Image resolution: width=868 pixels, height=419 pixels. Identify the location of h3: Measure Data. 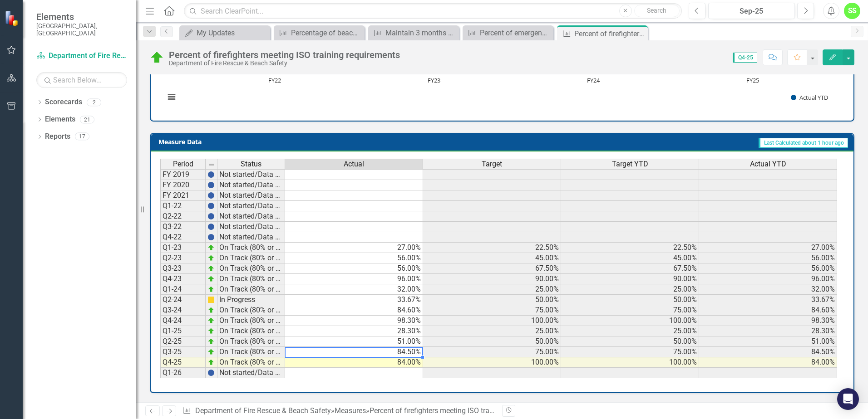
(270, 142).